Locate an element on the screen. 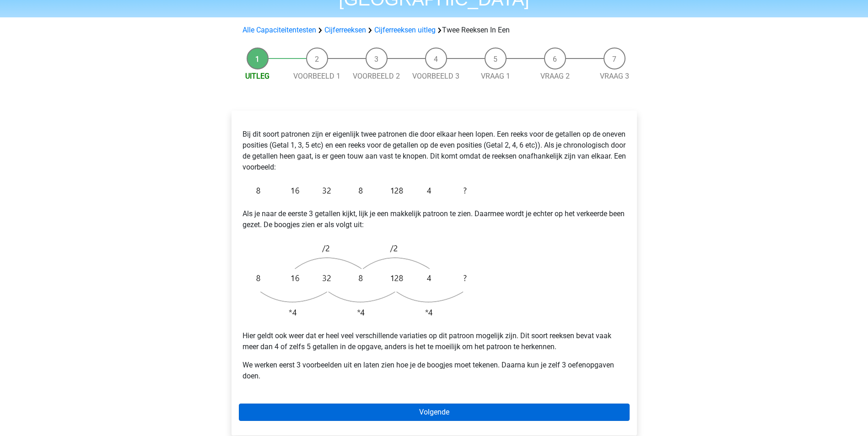 This screenshot has width=868, height=436. a: Volgende is located at coordinates (434, 412).